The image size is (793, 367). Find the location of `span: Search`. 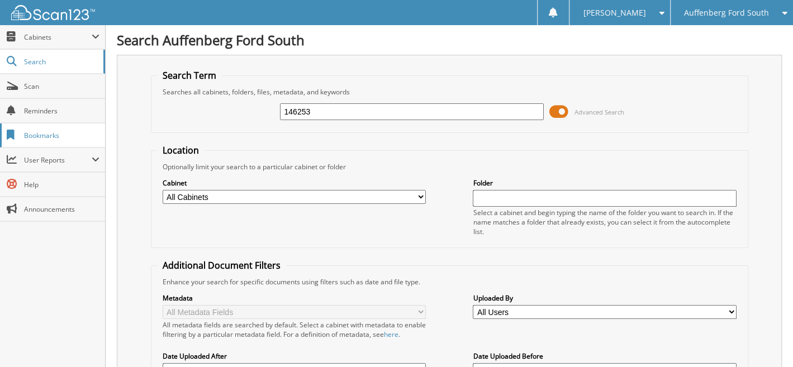

span: Search is located at coordinates (61, 61).